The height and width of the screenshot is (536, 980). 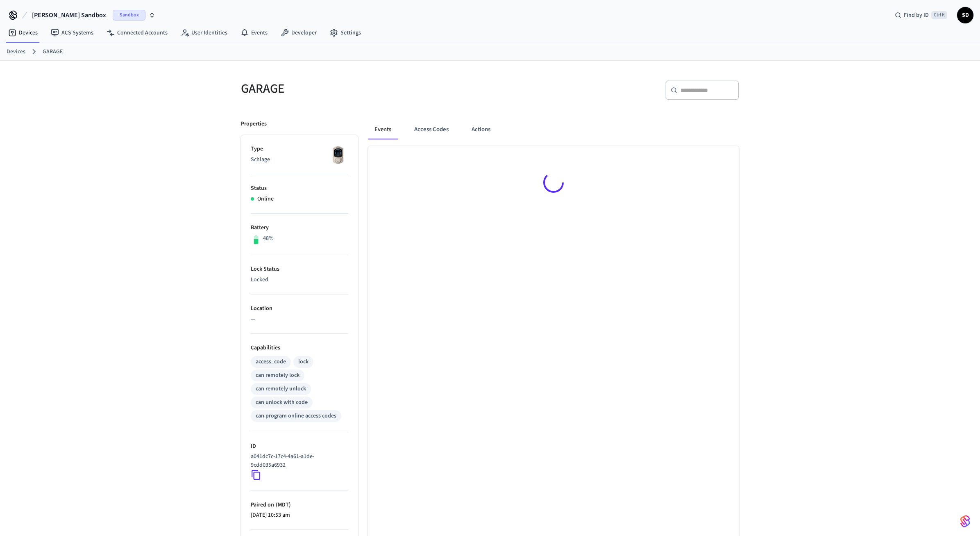 I want to click on span: Ctrl K, so click(x=939, y=15).